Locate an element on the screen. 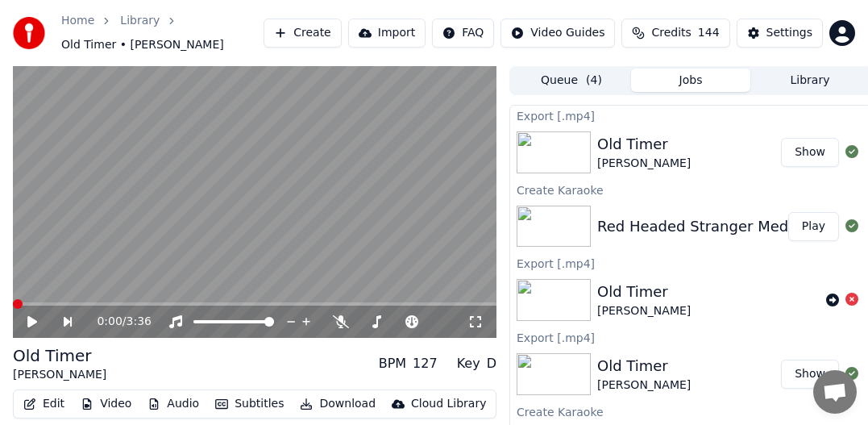  button: Video Guides is located at coordinates (558, 33).